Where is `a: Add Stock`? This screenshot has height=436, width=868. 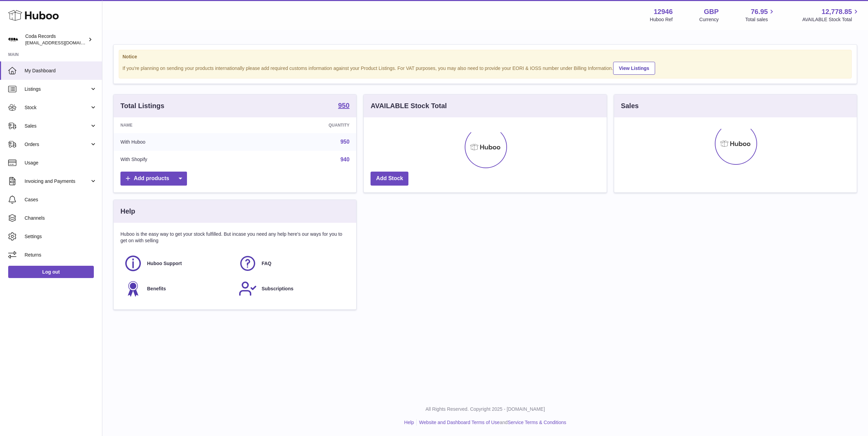
a: Add Stock is located at coordinates (389, 178).